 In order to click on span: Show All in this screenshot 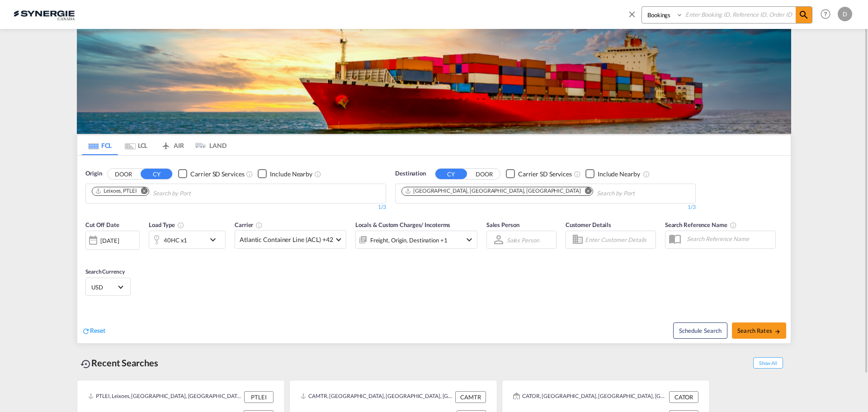, I will do `click(768, 363)`.